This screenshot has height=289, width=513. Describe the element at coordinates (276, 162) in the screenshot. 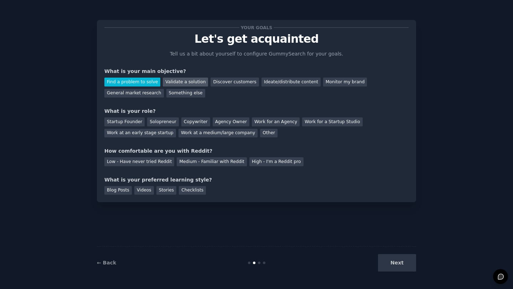

I see `div: High - I'm a Reddit pro` at that location.